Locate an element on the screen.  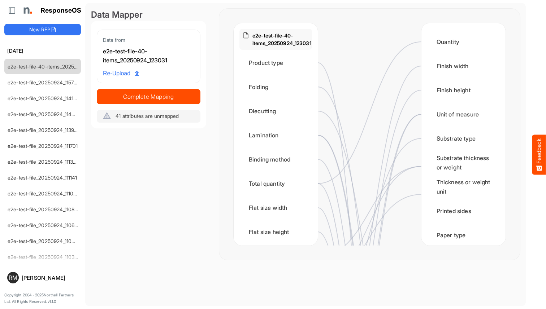
img: Northell is located at coordinates (27, 10).